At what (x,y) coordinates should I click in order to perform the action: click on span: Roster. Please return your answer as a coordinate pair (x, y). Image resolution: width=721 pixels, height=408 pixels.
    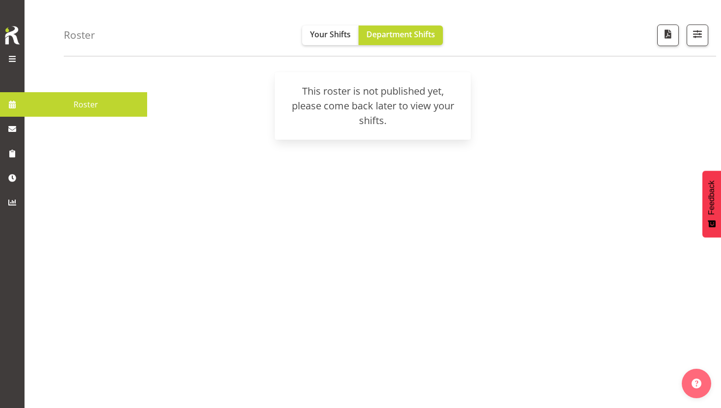
    Looking at the image, I should click on (86, 105).